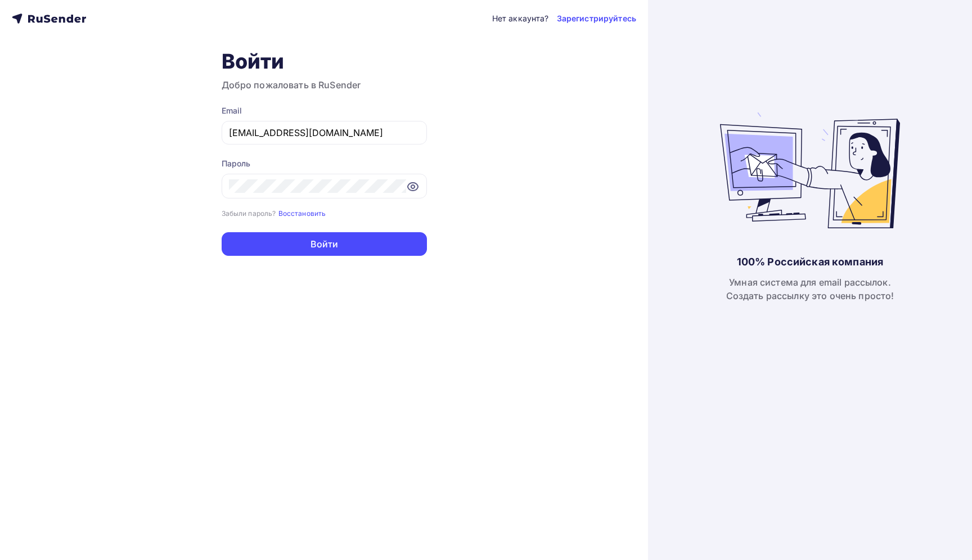 Image resolution: width=972 pixels, height=560 pixels. I want to click on a: Зарегистрируйтесь, so click(597, 18).